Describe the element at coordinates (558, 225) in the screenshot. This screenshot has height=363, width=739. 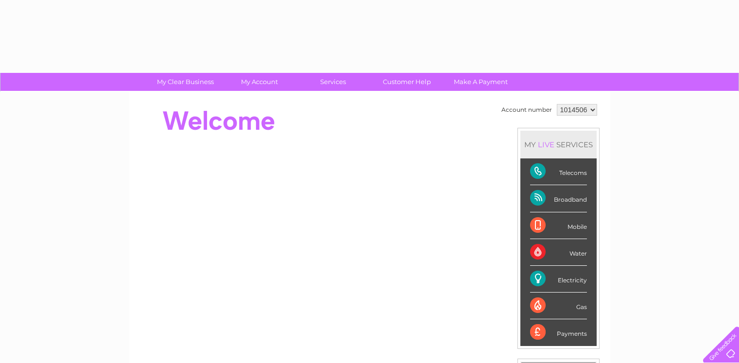
I see `div: Mobile` at that location.